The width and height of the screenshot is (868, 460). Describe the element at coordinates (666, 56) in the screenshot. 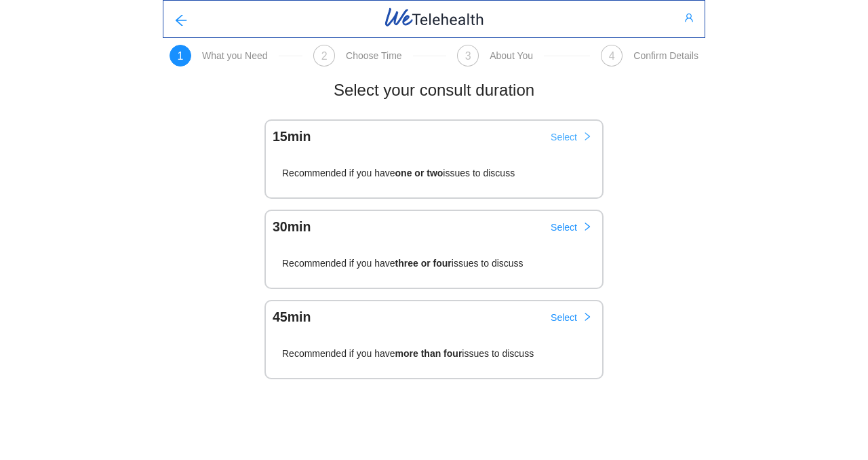

I see `div: Confirm Details` at that location.